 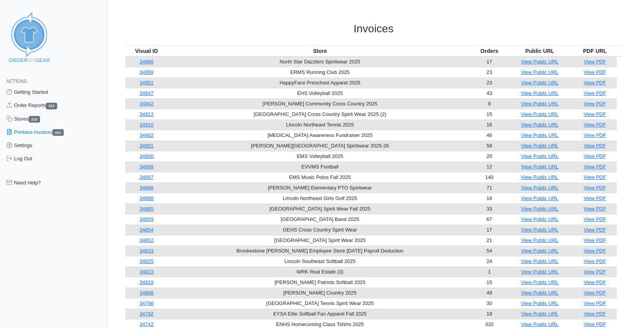 I want to click on a: 34852, so click(x=147, y=240).